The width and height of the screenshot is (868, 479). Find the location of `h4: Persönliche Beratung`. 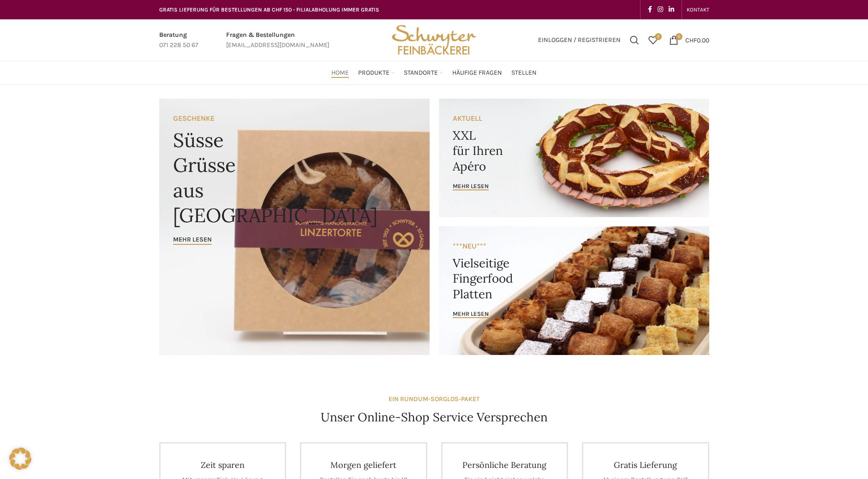

h4: Persönliche Beratung is located at coordinates (505, 465).